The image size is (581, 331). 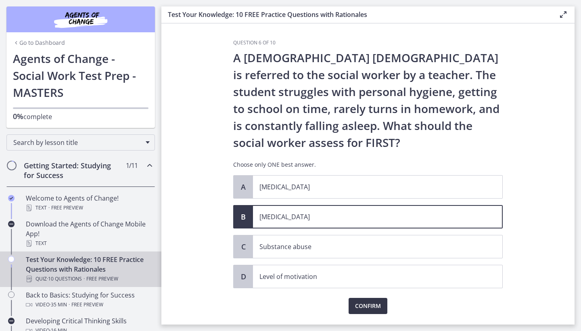 I want to click on span: D, so click(x=243, y=276).